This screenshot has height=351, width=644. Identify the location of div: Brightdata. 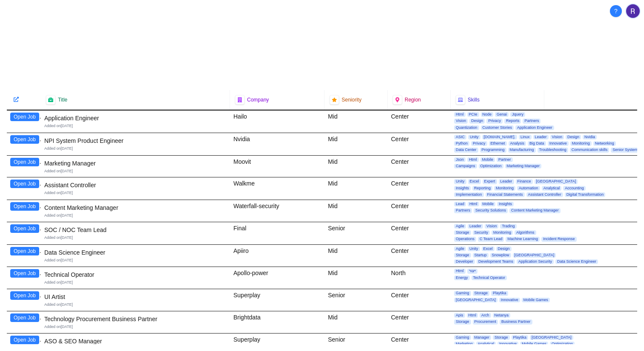
(277, 322).